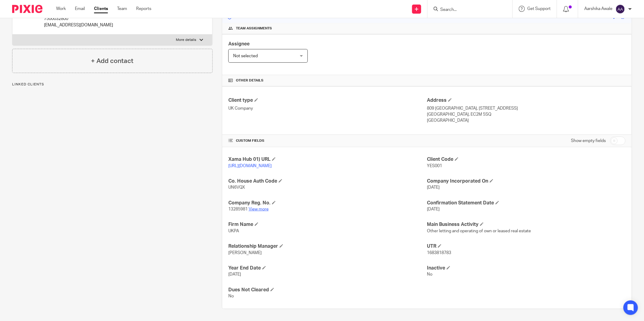  What do you see at coordinates (327, 141) in the screenshot?
I see `h4: CUSTOM FIELDS` at bounding box center [327, 141].